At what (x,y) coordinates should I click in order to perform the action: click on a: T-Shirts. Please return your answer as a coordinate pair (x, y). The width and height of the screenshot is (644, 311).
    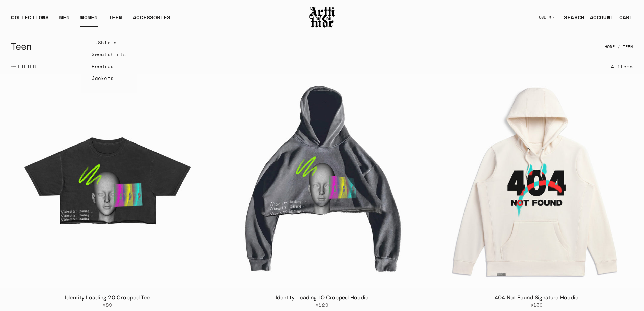
    Looking at the image, I should click on (109, 42).